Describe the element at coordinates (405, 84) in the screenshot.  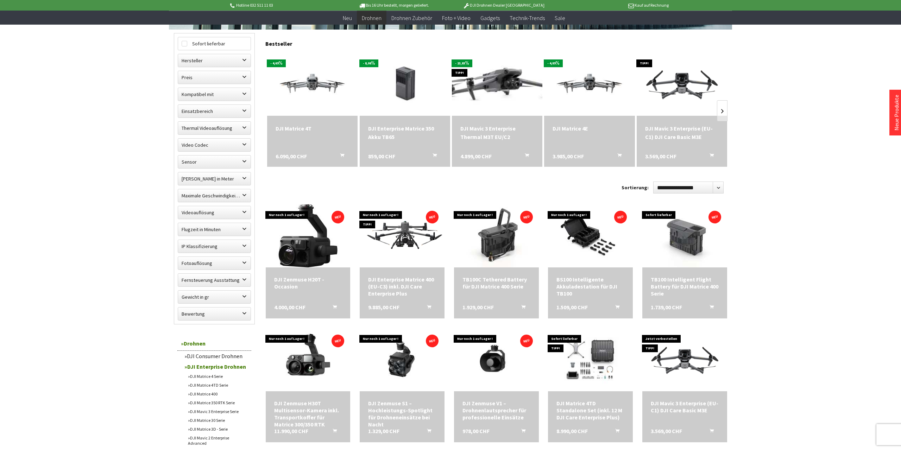
I see `img: DJI Enterprise Matrice 350 Akku TB65` at that location.